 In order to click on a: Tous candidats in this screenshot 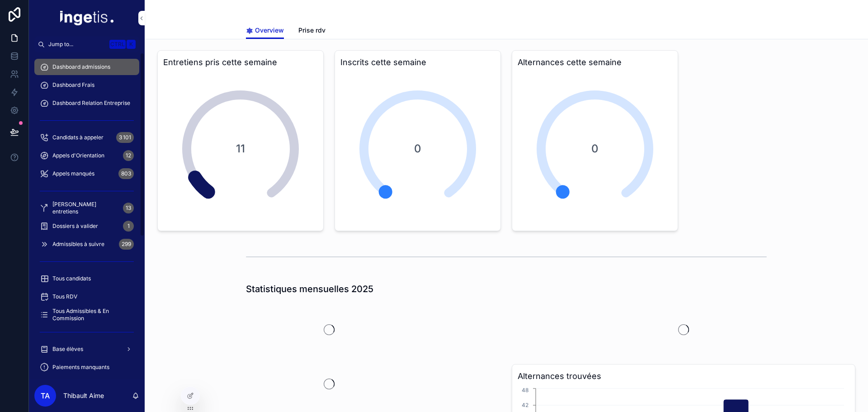, I will do `click(87, 279)`.